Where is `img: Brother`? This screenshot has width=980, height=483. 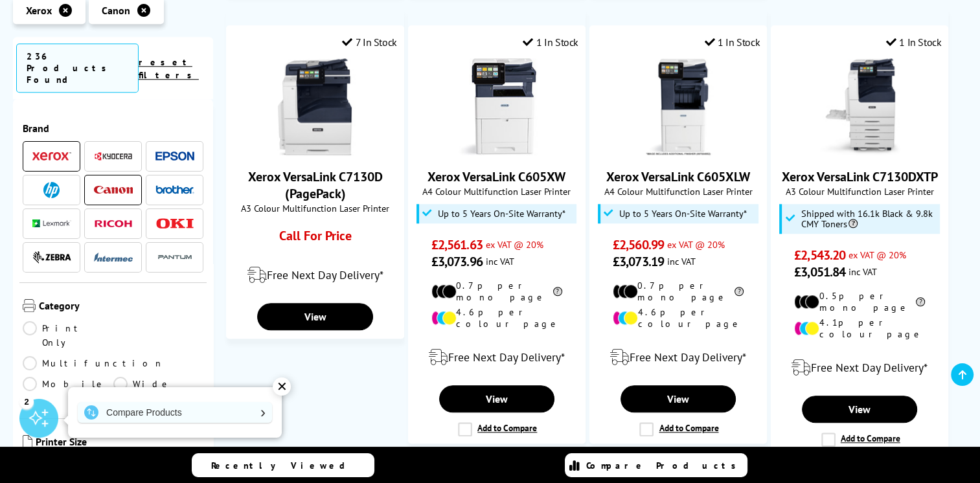 img: Brother is located at coordinates (175, 190).